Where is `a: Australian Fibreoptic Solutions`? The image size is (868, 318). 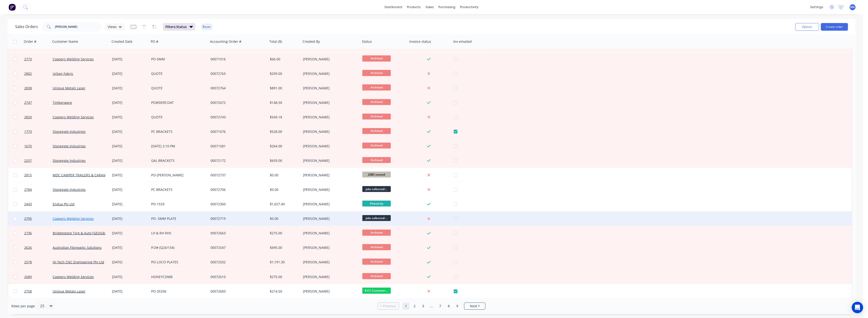 a: Australian Fibreoptic Solutions is located at coordinates (77, 247).